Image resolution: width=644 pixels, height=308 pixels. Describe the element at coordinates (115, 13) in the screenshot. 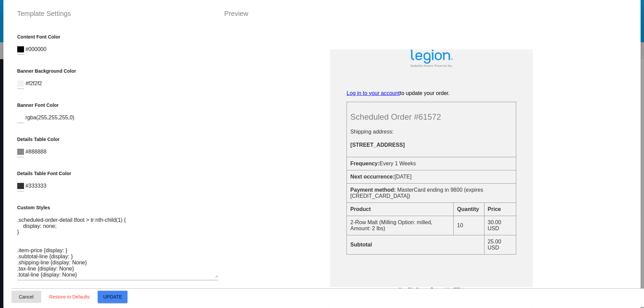

I see `div: Template Settings` at that location.